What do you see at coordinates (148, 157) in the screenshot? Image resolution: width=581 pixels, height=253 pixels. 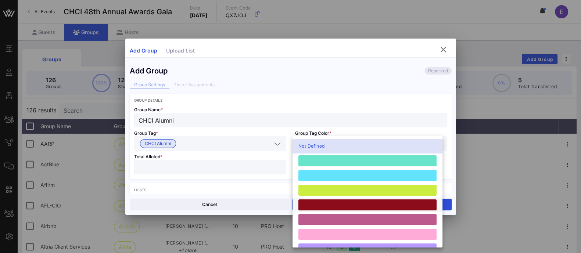 I see `span: Total Alloted` at bounding box center [148, 157].